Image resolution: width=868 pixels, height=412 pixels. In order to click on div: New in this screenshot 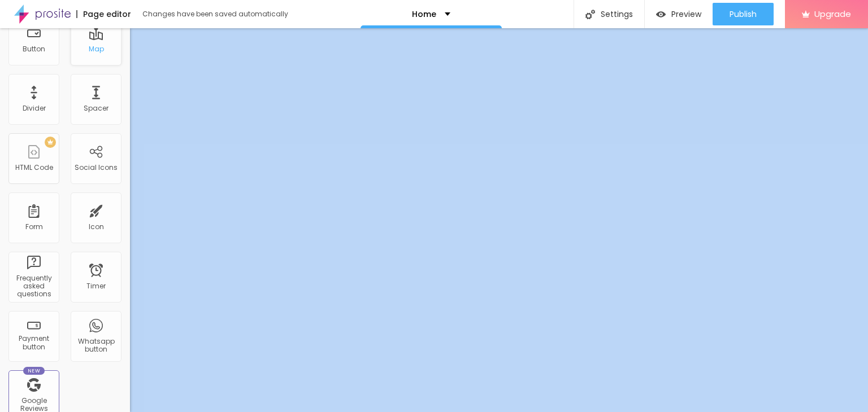, I will do `click(34, 371)`.